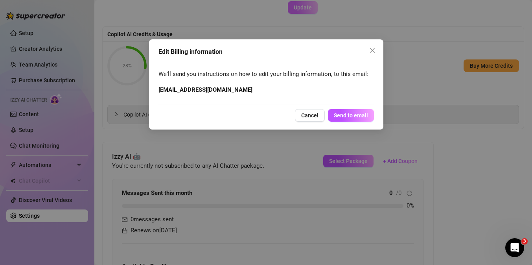 The image size is (532, 265). I want to click on button: Cancel, so click(310, 115).